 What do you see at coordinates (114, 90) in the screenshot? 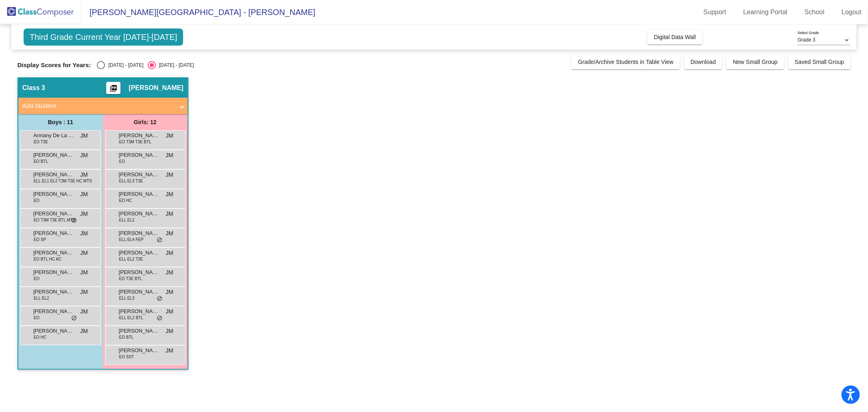
I see `mat-icon: picture_as_pdf` at bounding box center [114, 90].